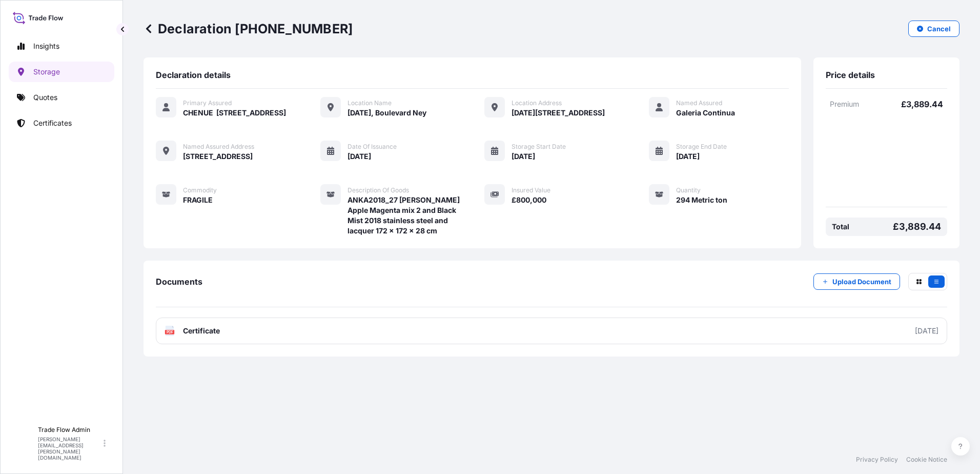 The height and width of the screenshot is (474, 980). I want to click on span: Description of Goods, so click(378, 191).